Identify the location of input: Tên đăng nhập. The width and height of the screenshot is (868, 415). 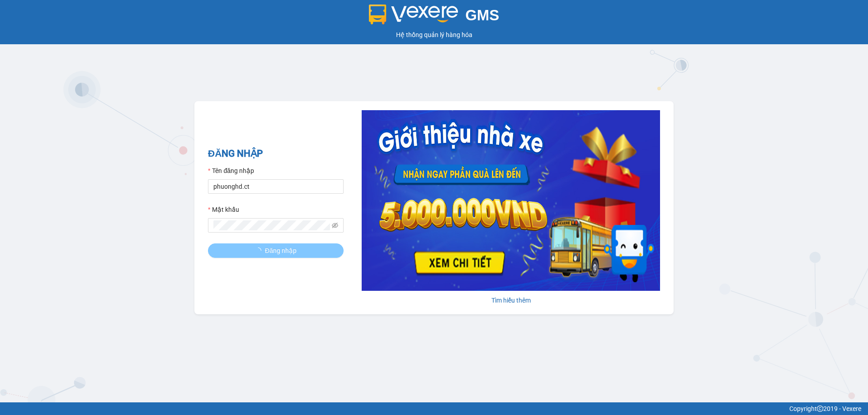
(276, 186).